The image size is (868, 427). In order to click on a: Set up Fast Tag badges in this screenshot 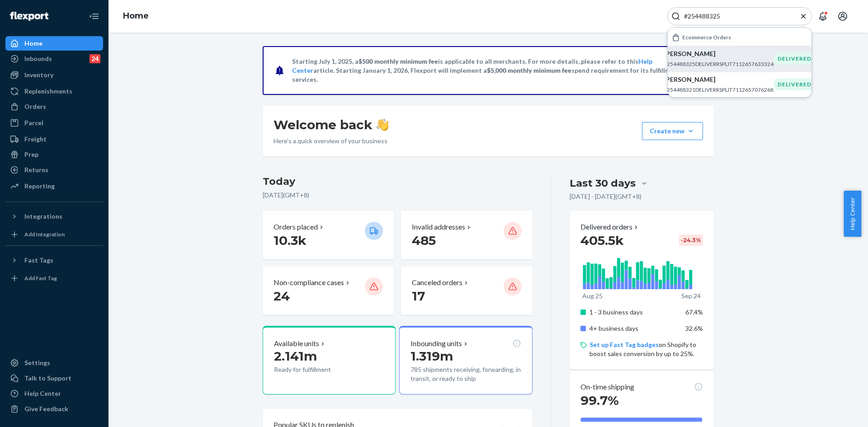, I will do `click(624, 344)`.